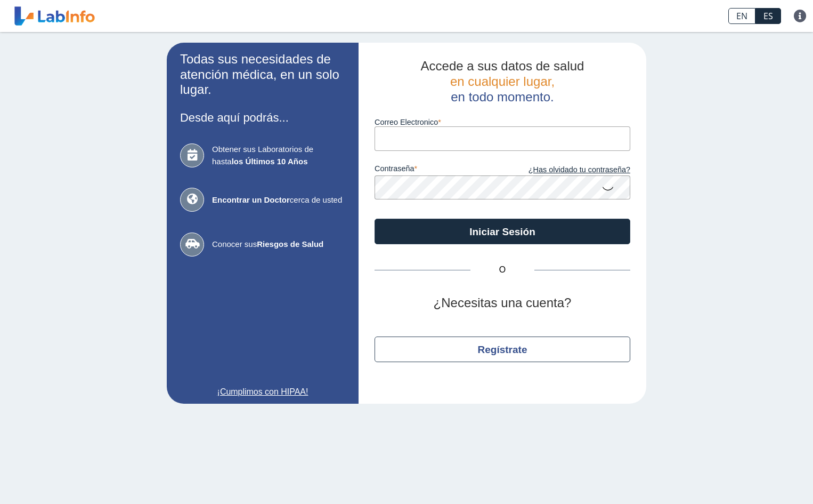 Image resolution: width=813 pixels, height=504 pixels. I want to click on label: contraseña, so click(438, 170).